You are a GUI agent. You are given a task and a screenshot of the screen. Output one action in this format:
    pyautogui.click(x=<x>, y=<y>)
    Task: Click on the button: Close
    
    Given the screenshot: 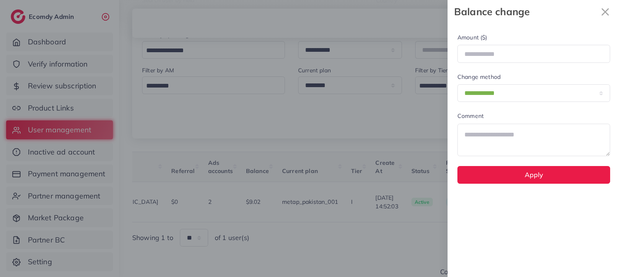 What is the action you would take?
    pyautogui.click(x=606, y=12)
    